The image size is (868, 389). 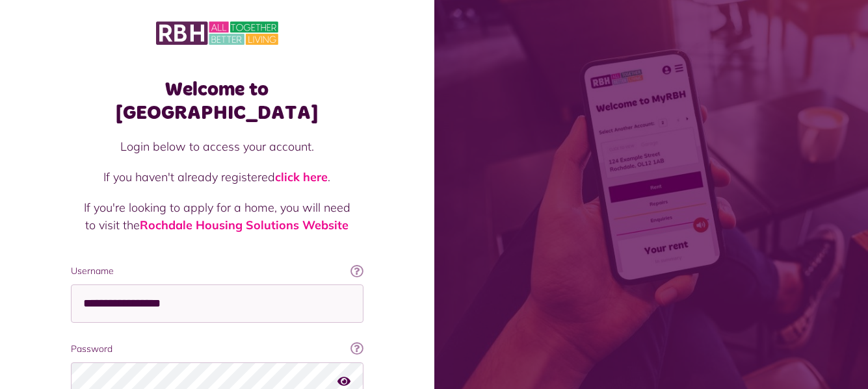 I want to click on label: Password, so click(x=217, y=349).